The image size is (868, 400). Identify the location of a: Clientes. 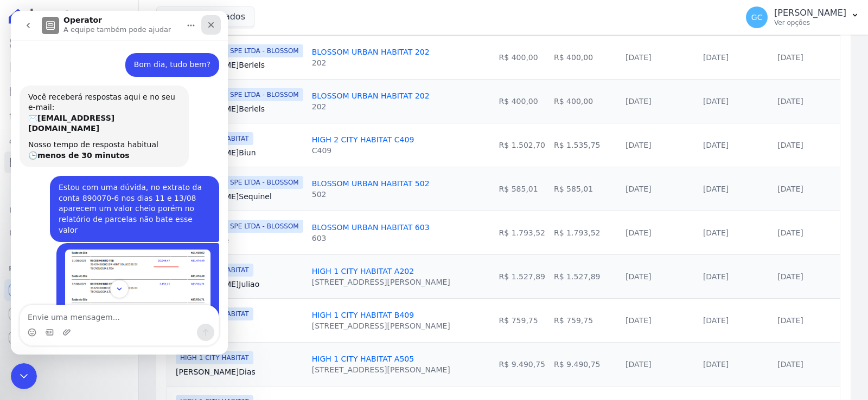
(69, 138).